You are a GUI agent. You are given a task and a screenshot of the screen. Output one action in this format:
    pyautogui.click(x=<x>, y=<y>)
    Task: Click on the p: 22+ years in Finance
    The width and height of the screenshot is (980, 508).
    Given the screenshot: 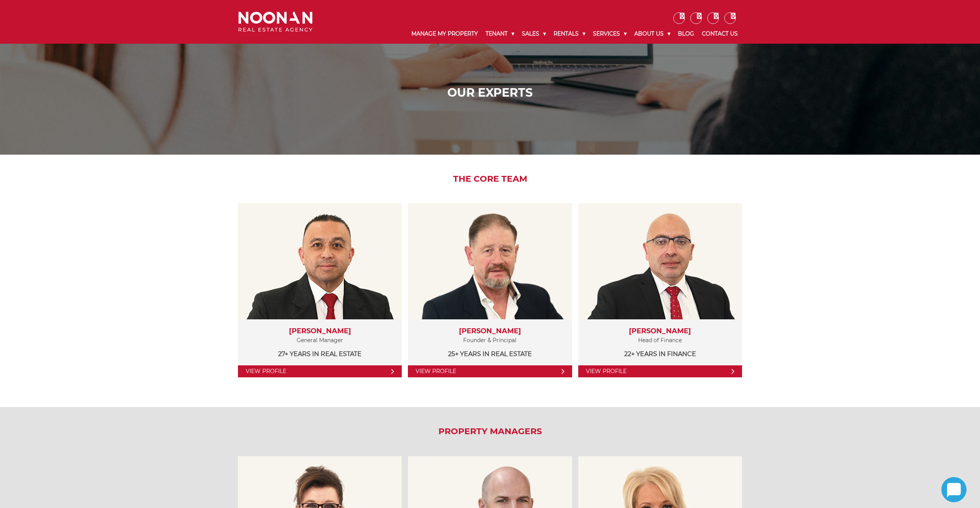 What is the action you would take?
    pyautogui.click(x=660, y=354)
    